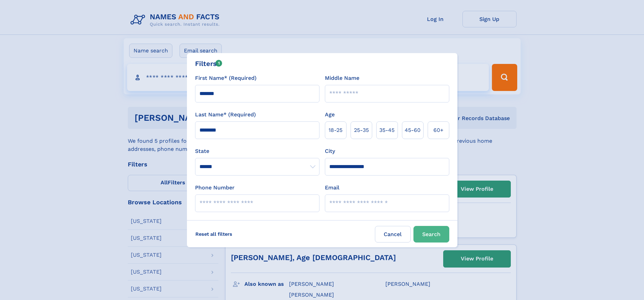 The image size is (644, 300). I want to click on label: Last Name* (Required), so click(225, 115).